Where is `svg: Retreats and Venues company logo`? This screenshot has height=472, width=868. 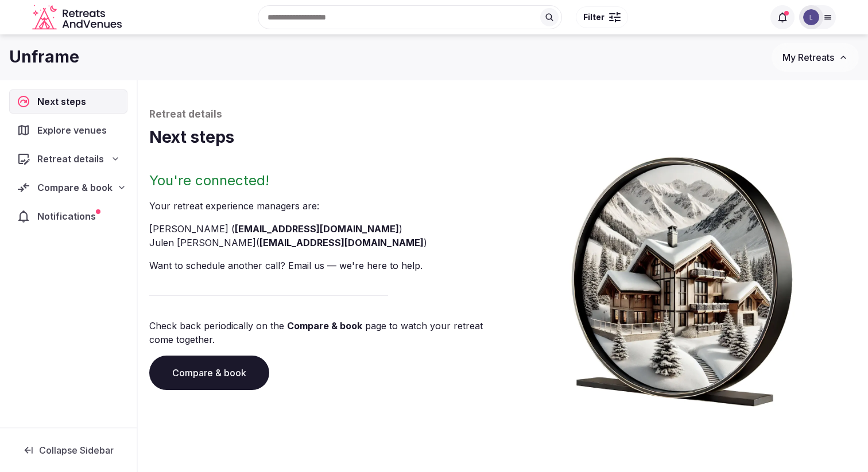 svg: Retreats and Venues company logo is located at coordinates (78, 17).